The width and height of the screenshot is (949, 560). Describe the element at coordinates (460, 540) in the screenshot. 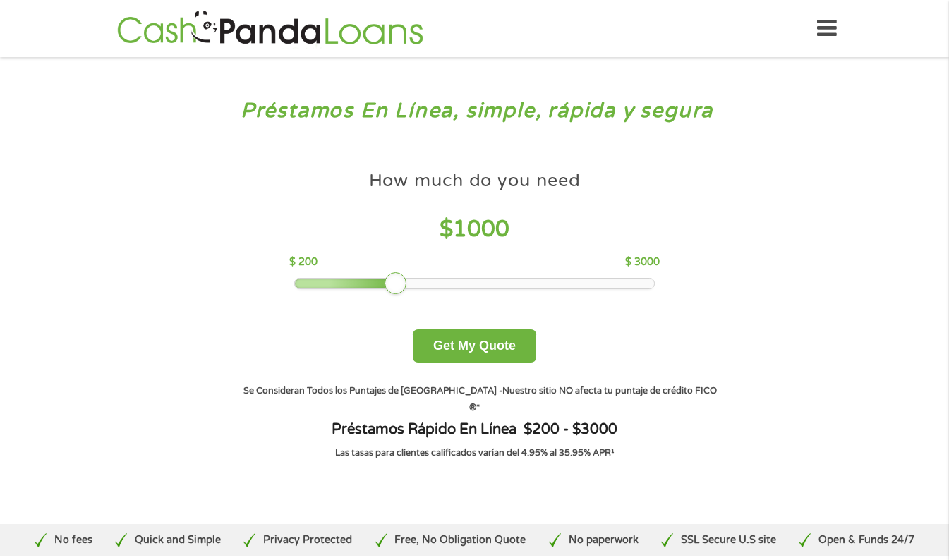

I see `p: Free, No Obligation Quote` at that location.